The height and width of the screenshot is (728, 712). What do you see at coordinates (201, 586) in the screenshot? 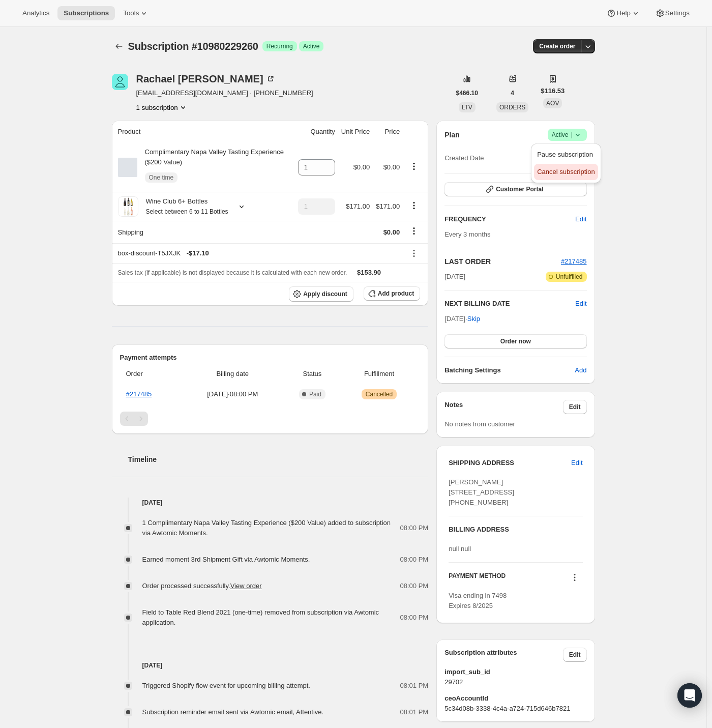
I see `span: Order processed successfully.` at bounding box center [201, 586].